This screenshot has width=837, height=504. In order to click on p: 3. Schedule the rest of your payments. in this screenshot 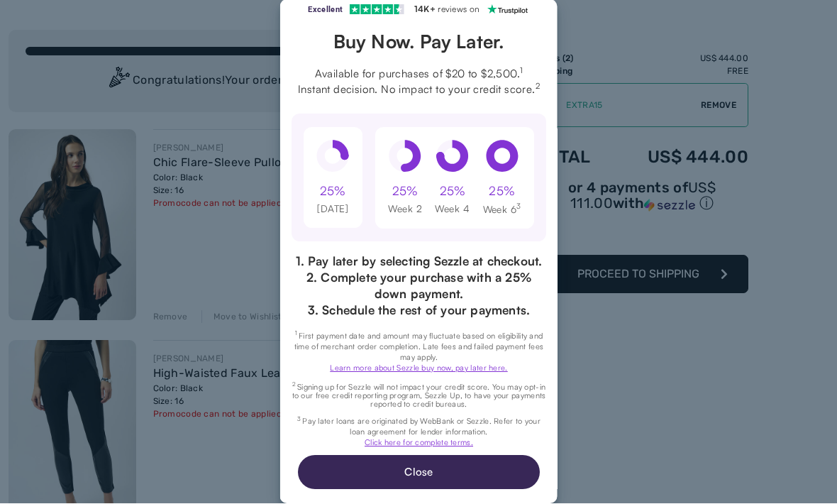, I will do `click(418, 310)`.